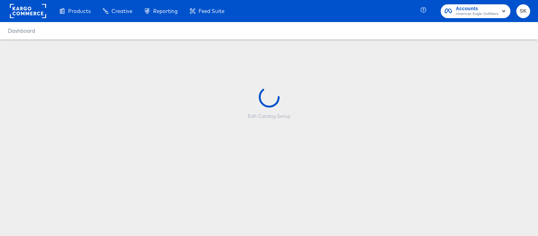 The width and height of the screenshot is (538, 236). What do you see at coordinates (269, 116) in the screenshot?
I see `div: Edit Catalog Setup` at bounding box center [269, 116].